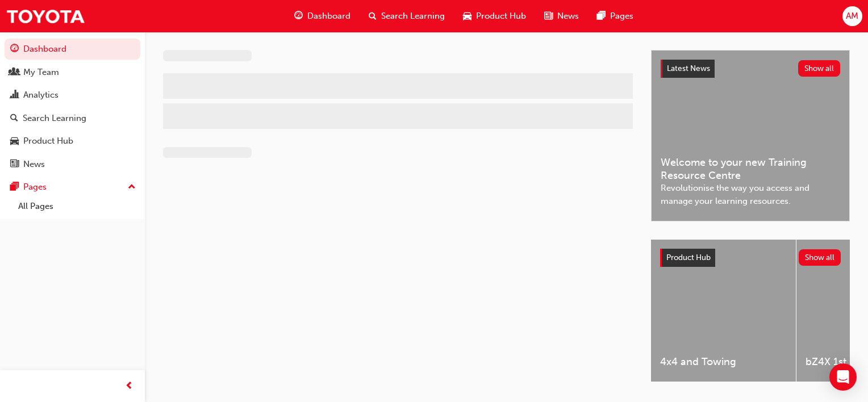 This screenshot has width=868, height=402. I want to click on span: News, so click(568, 16).